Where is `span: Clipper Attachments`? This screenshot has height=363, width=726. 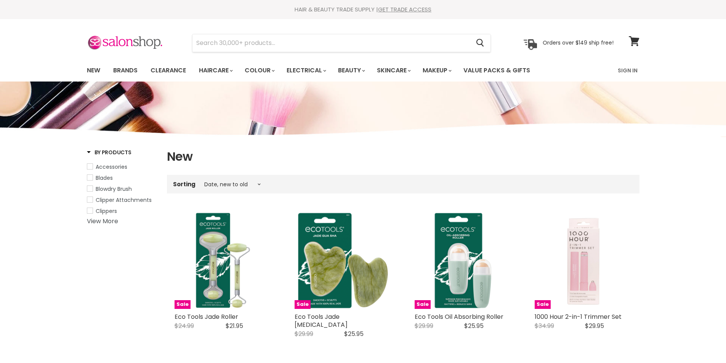
span: Clipper Attachments is located at coordinates (123, 200).